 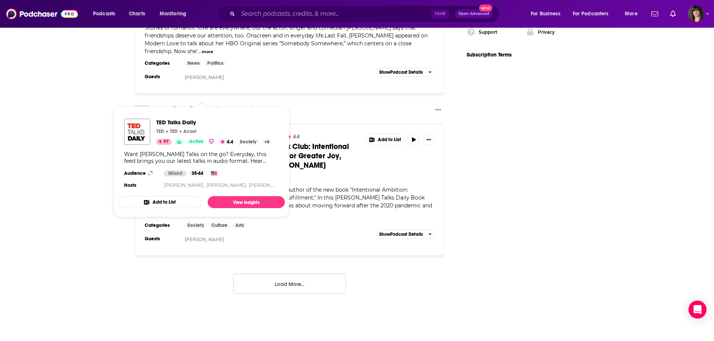 I want to click on img: verified Badge, so click(x=211, y=141).